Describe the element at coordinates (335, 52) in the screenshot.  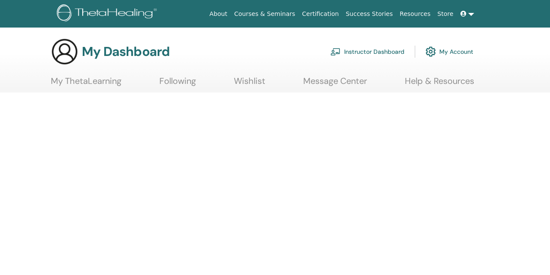
I see `img: chalkboard-teacher.svg` at that location.